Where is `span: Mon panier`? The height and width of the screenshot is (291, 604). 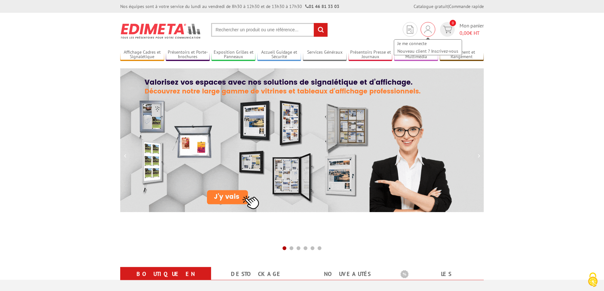
span: Mon panier is located at coordinates (472, 29).